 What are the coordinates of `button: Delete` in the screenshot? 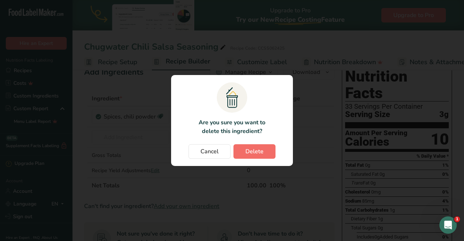 It's located at (254, 152).